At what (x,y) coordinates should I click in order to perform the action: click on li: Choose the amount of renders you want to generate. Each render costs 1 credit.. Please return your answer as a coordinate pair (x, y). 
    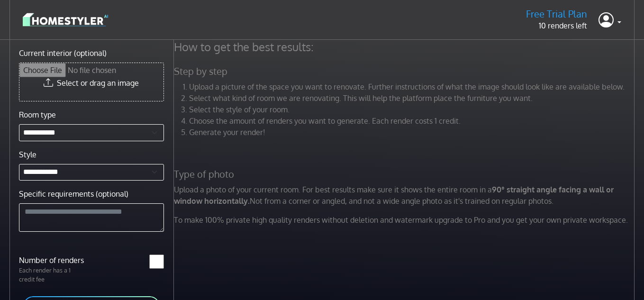
    Looking at the image, I should click on (413, 121).